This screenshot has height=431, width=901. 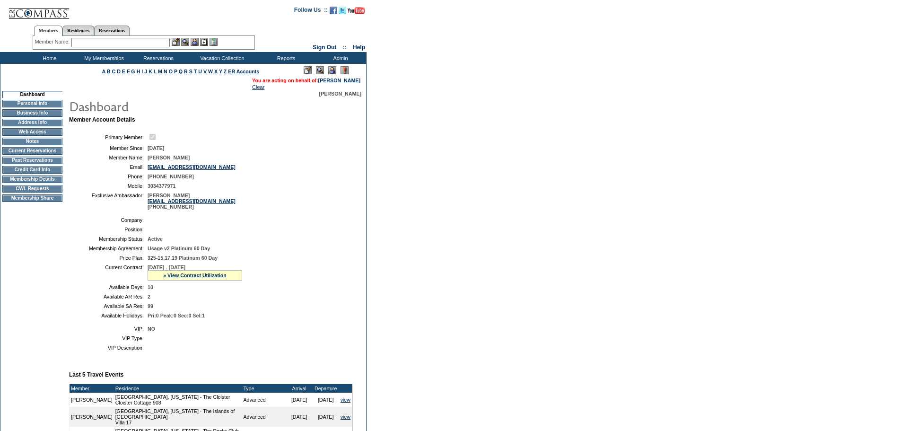 I want to click on span: Pri:0 Peak:0 Sec:0 Sel:1, so click(x=176, y=315).